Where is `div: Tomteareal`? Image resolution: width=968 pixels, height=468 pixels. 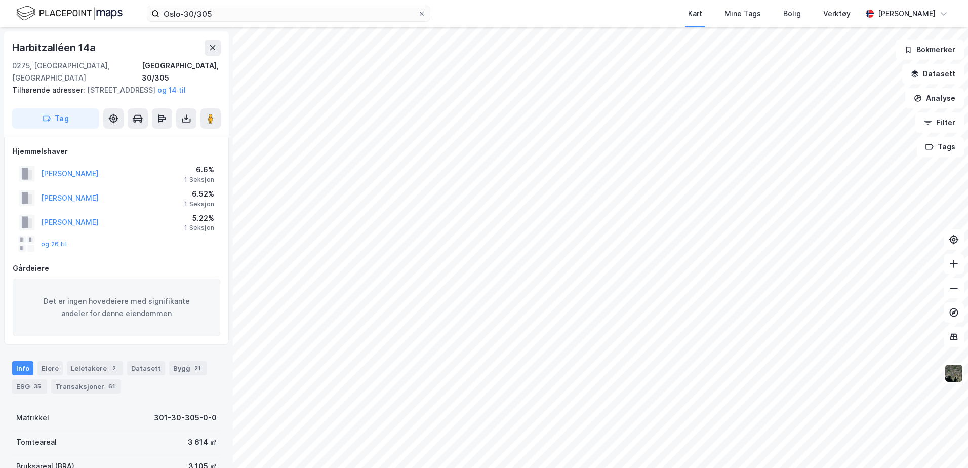
div: Tomteareal is located at coordinates (36, 442).